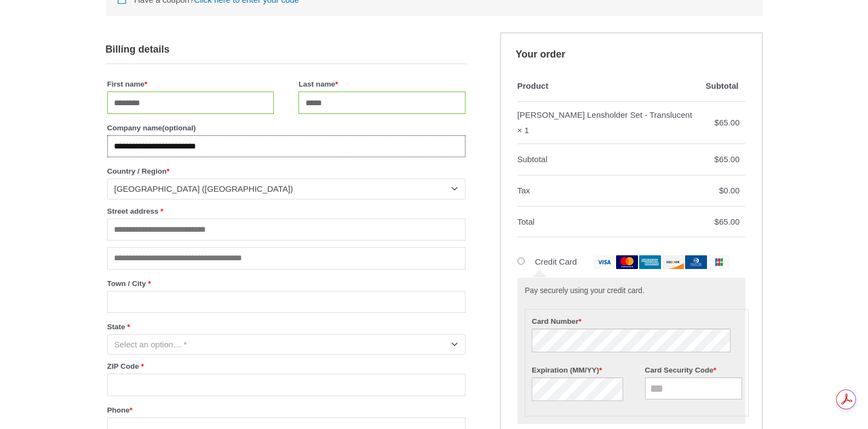 Image resolution: width=868 pixels, height=429 pixels. What do you see at coordinates (523, 130) in the screenshot?
I see `strong: × 1` at bounding box center [523, 130].